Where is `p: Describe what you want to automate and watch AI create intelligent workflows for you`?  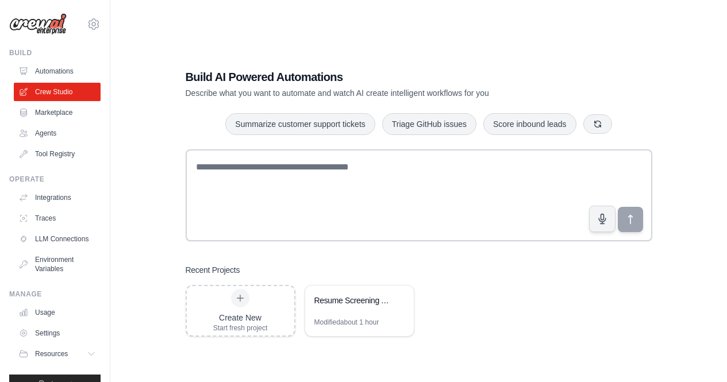
p: Describe what you want to automate and watch AI create intelligent workflows for you is located at coordinates (379, 93).